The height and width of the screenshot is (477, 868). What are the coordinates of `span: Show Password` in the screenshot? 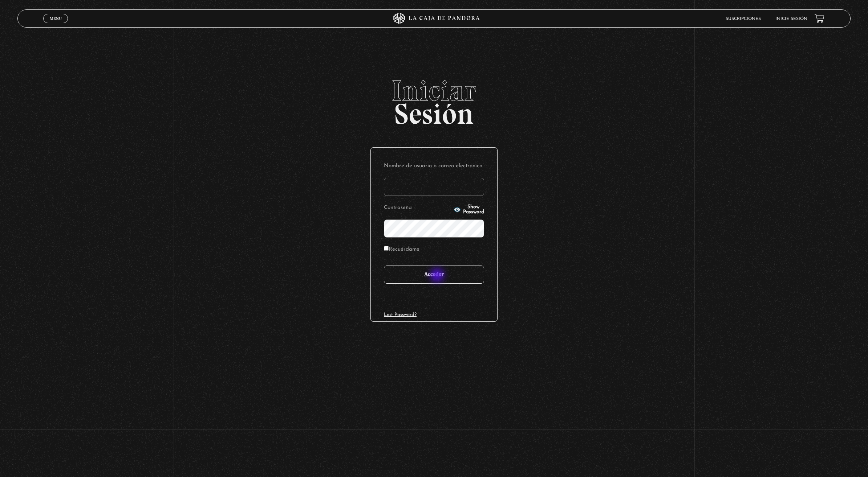 It's located at (474, 210).